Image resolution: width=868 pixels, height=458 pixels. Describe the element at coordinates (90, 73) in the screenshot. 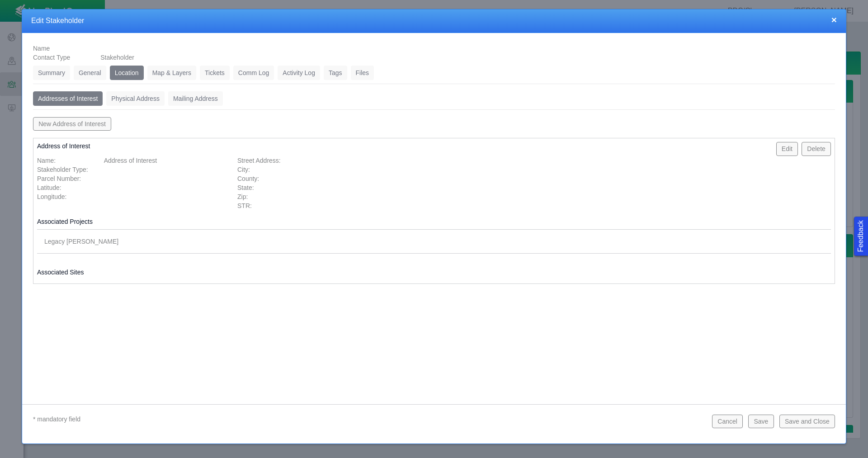

I see `a: General` at that location.